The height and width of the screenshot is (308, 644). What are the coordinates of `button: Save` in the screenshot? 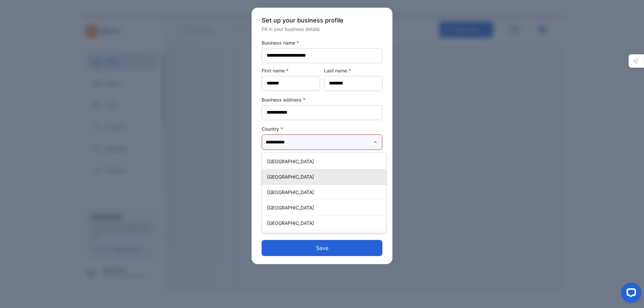 It's located at (322, 248).